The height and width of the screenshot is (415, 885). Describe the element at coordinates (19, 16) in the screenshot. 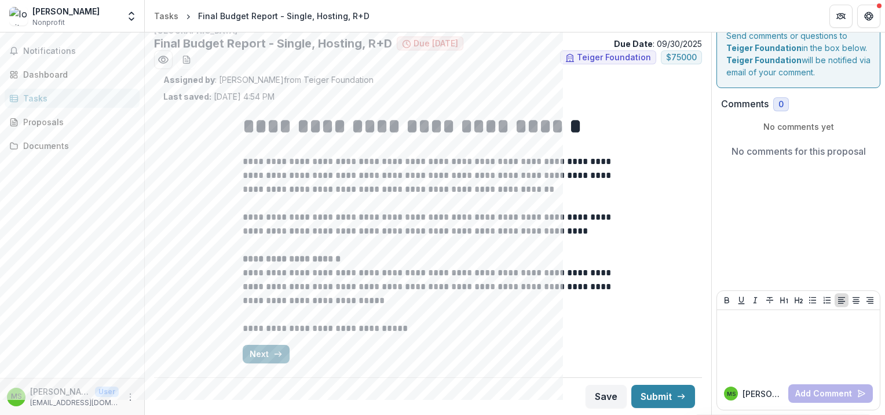

I see `img: Ionit Behar` at that location.